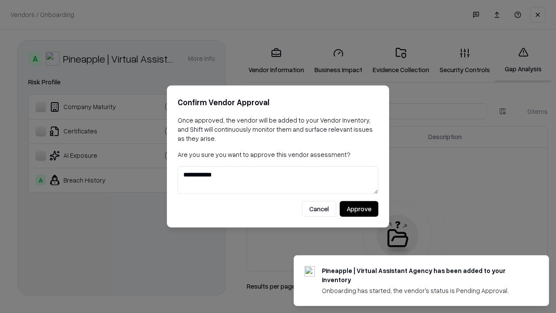 This screenshot has width=556, height=313. Describe the element at coordinates (278, 129) in the screenshot. I see `p: Once approved, the vendor will be added to your Vendor Inventory, and Shift will continuously mon...` at that location.